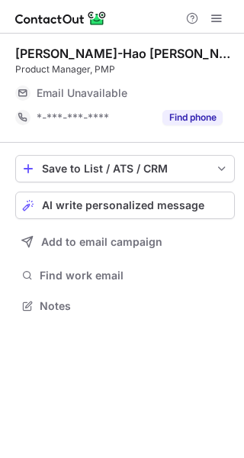  I want to click on div: Product Manager, PMP, so click(125, 69).